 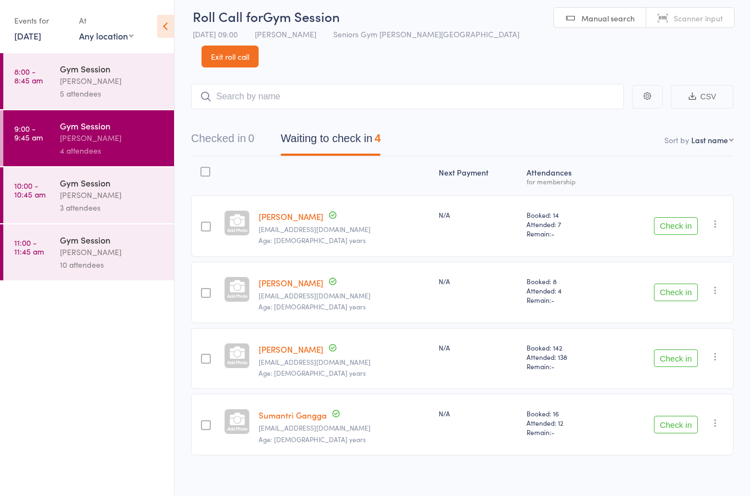 I want to click on span: Booked: 16, so click(x=565, y=414).